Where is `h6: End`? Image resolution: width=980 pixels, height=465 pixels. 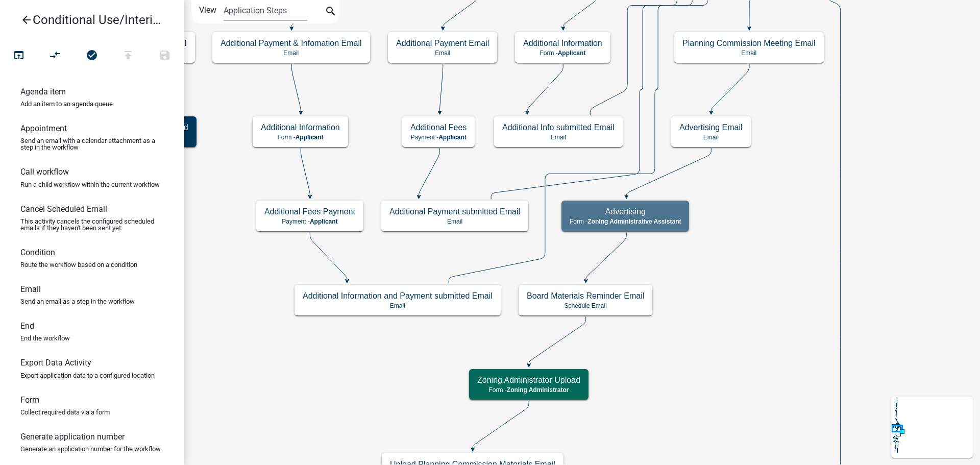 h6: End is located at coordinates (27, 326).